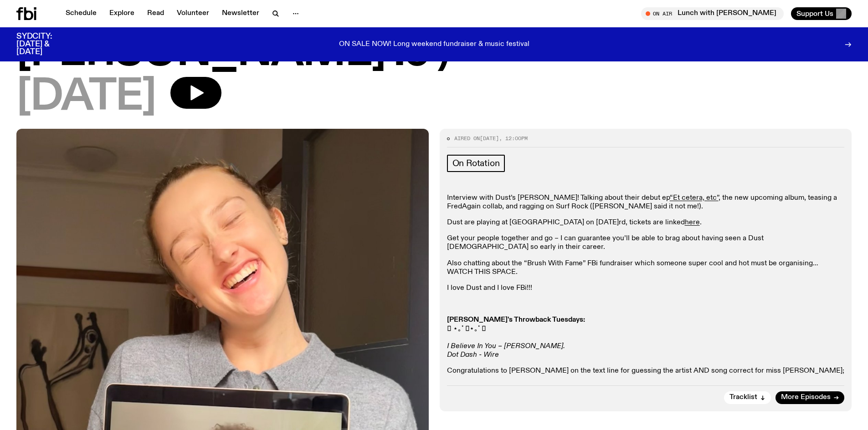 Image resolution: width=868 pixels, height=430 pixels. Describe the element at coordinates (809, 398) in the screenshot. I see `a: More Episodes` at that location.